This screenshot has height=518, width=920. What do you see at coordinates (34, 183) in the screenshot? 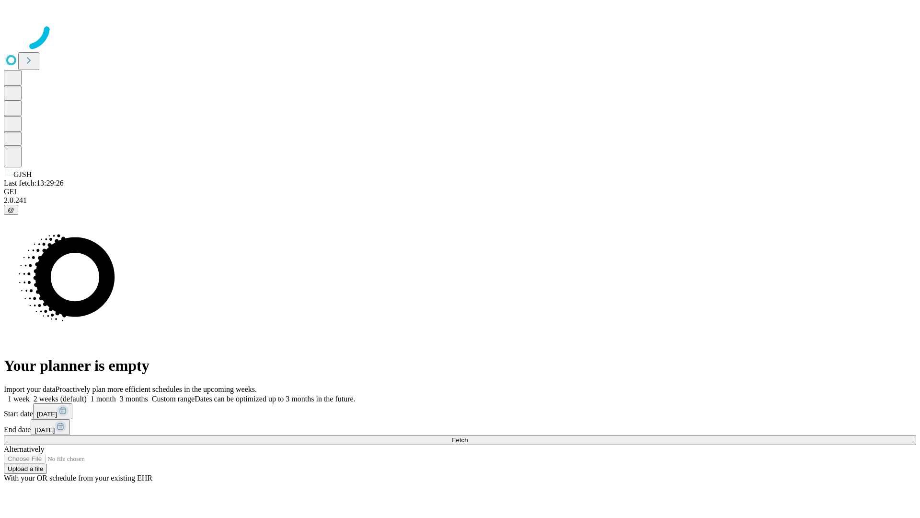
I see `span: Last fetch: 13:29:26` at bounding box center [34, 183].